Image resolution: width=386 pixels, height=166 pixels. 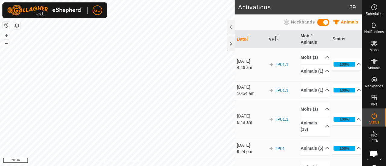 I want to click on div: 6:48 am, so click(x=252, y=123).